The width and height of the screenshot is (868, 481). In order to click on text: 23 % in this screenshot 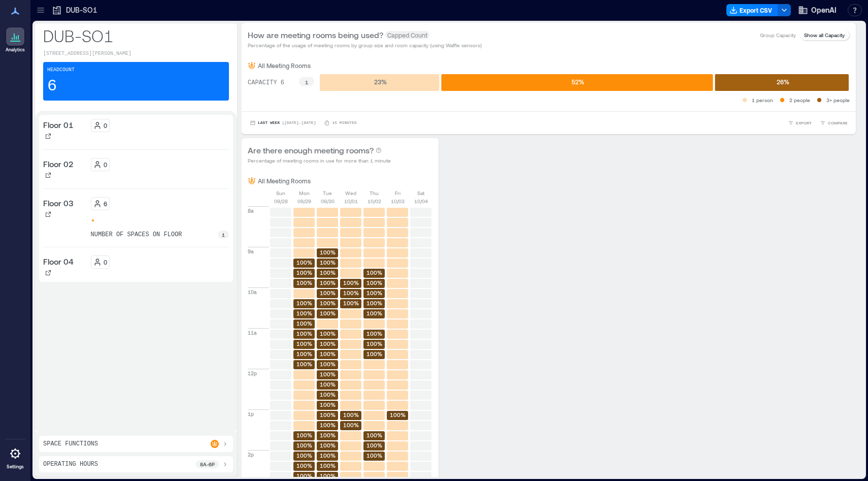, I will do `click(380, 82)`.